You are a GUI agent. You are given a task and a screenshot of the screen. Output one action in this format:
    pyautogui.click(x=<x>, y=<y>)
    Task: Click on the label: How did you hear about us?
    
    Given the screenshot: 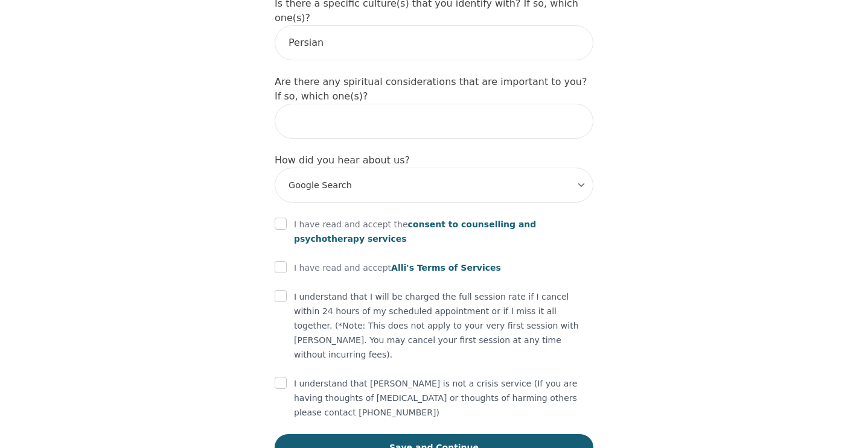 What is the action you would take?
    pyautogui.click(x=342, y=160)
    